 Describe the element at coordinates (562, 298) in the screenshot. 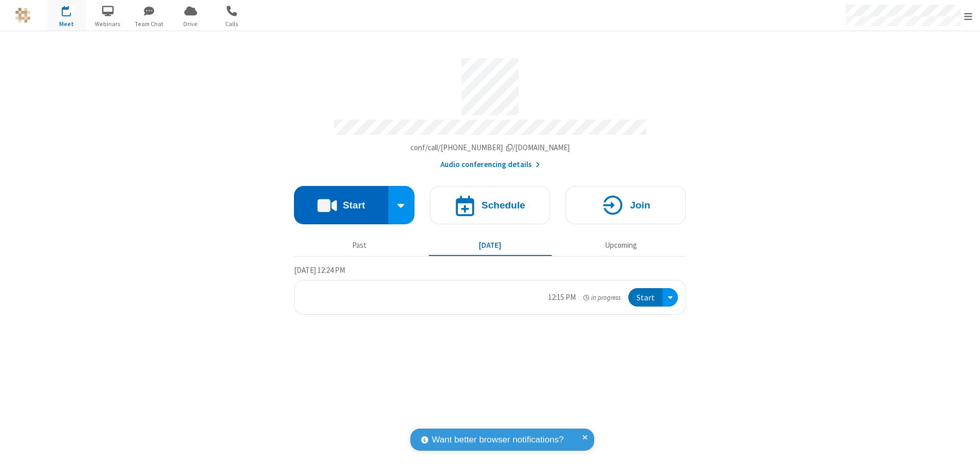

I see `div: 12:15 PM` at that location.